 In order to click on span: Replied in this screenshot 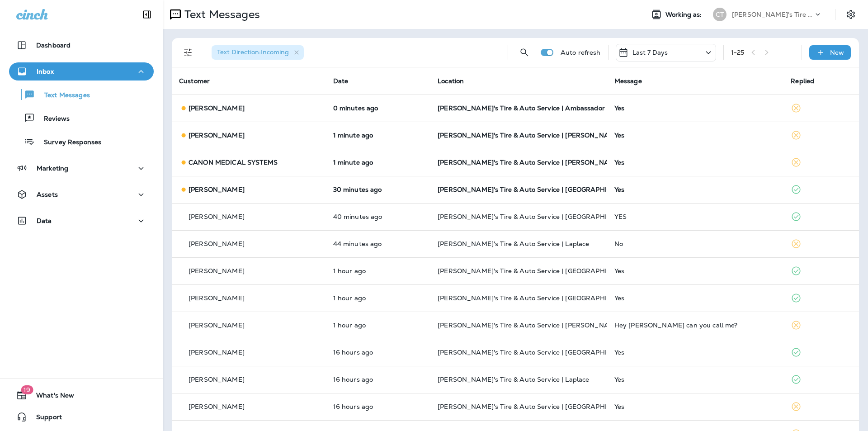, I will do `click(803, 81)`.